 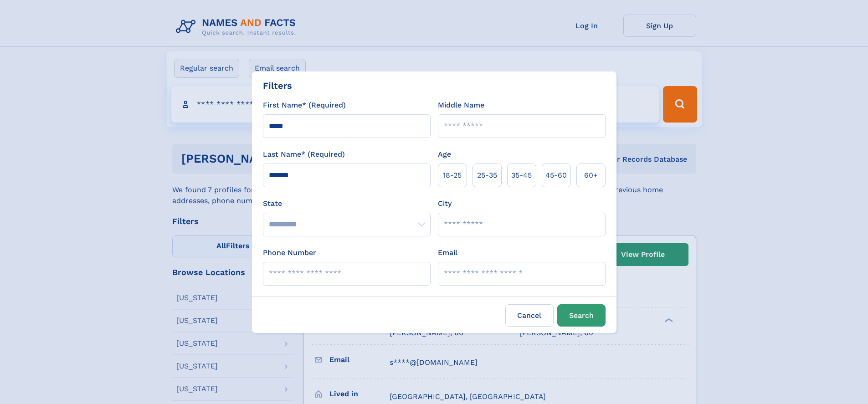 I want to click on label: City, so click(x=445, y=204).